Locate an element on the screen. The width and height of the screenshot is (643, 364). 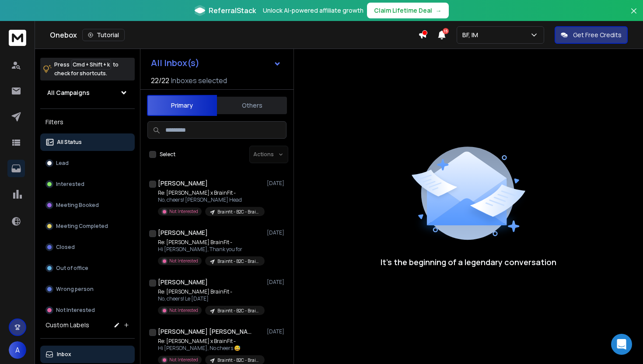
h3: Filters is located at coordinates (87, 122).